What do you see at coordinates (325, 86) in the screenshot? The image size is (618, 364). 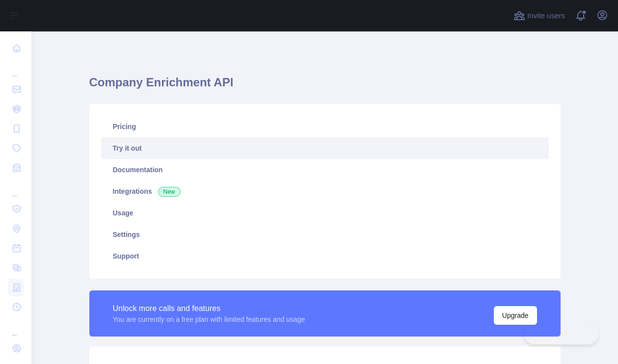 I see `h1: Company Enrichment API` at bounding box center [325, 86].